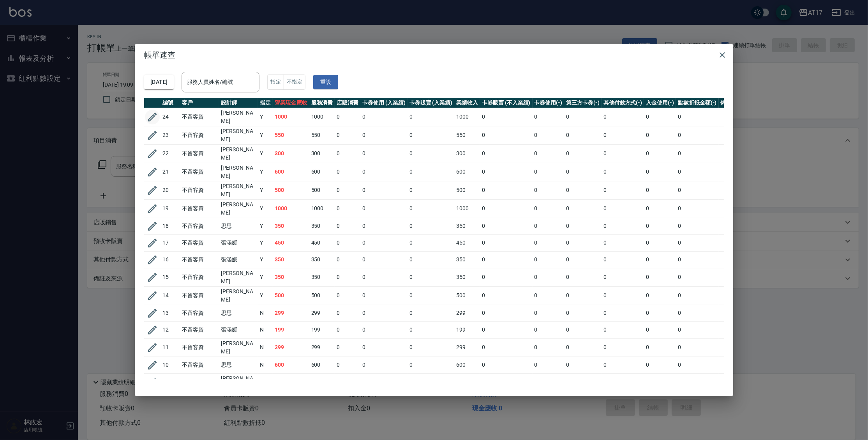 The image size is (868, 440). Describe the element at coordinates (170, 347) in the screenshot. I see `td: 11` at that location.